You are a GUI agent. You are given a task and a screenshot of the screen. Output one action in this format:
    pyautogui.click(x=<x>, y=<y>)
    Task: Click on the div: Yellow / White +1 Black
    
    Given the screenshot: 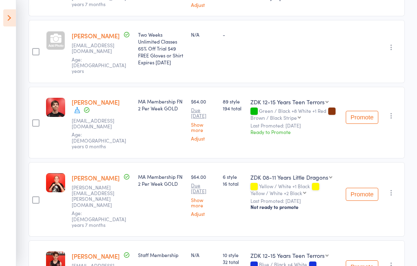 What is the action you would take?
    pyautogui.click(x=295, y=189)
    